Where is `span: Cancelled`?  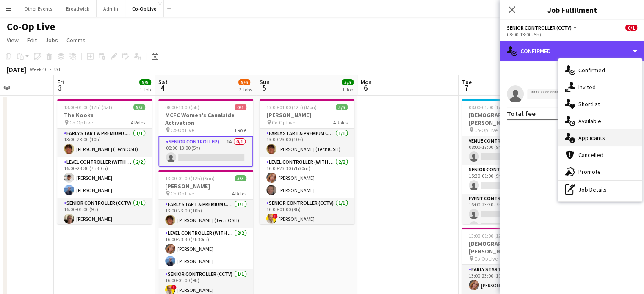
span: Cancelled is located at coordinates (591, 155).